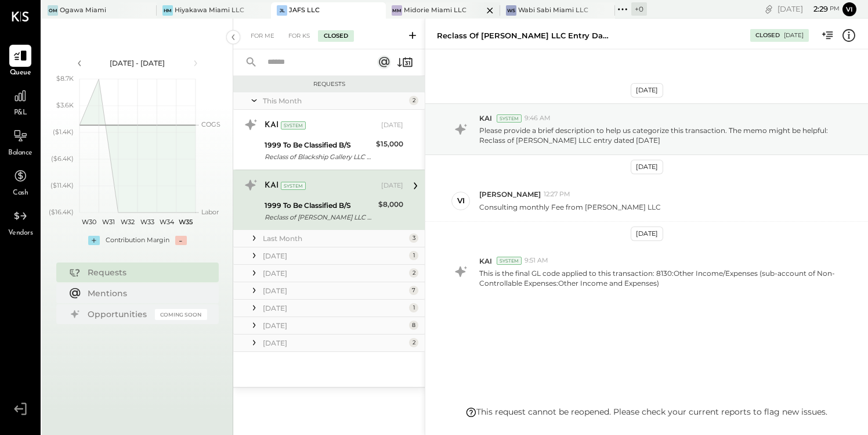  What do you see at coordinates (20, 193) in the screenshot?
I see `span: Cash` at bounding box center [20, 193].